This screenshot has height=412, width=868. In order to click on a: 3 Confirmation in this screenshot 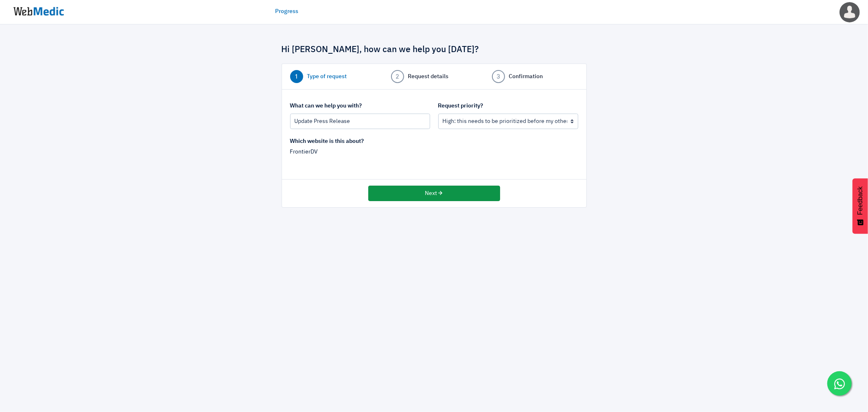, I will do `click(535, 76)`.